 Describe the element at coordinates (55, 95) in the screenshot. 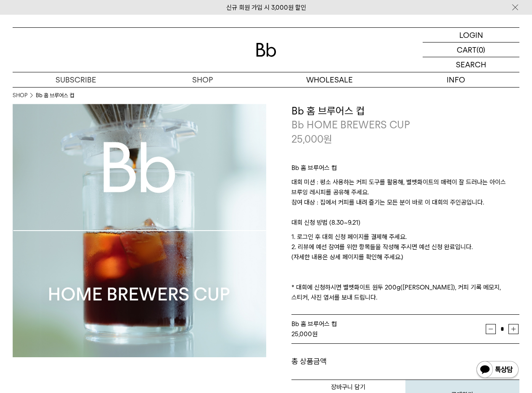

I see `li: Bb 홈 브루어스 컵` at that location.